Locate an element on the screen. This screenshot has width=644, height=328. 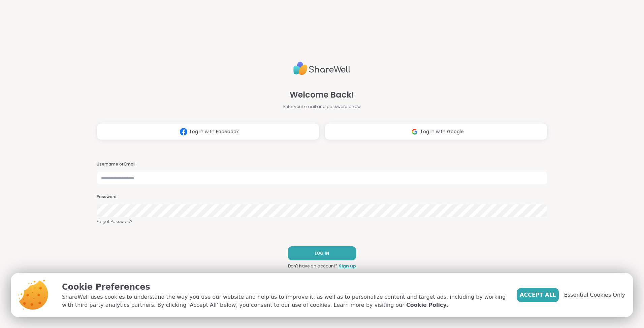
button: Log in with Google is located at coordinates (436, 131).